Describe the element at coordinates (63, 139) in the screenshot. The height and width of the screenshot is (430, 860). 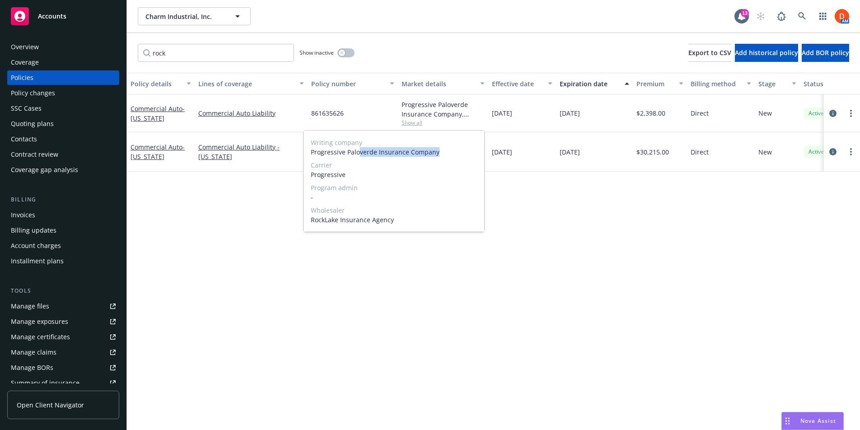
I see `a: Contacts` at that location.